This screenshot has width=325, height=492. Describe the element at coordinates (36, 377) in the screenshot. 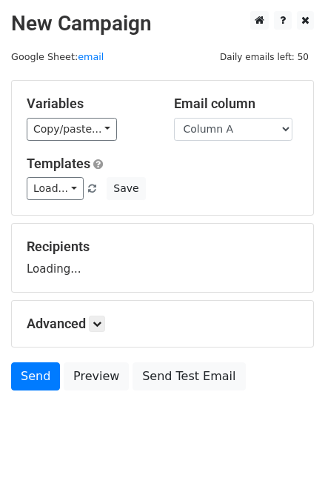

I see `a: Send` at that location.